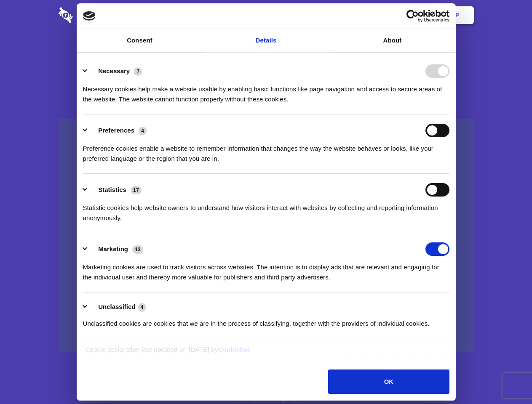 This screenshot has width=532, height=404. Describe the element at coordinates (266, 210) in the screenshot. I see `div: Statistic cookies help website owners to understand how visitors interact with websites by collec...` at that location.